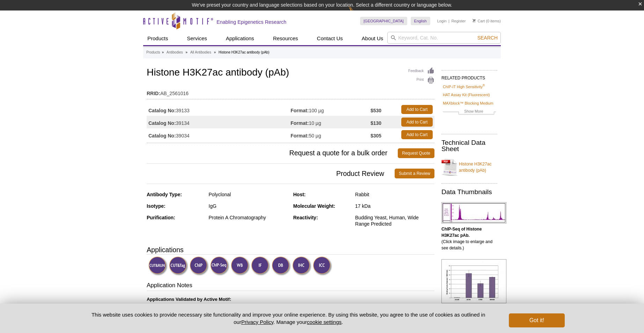 This screenshot has height=333, width=644. Describe the element at coordinates (197, 39) in the screenshot. I see `a: Services` at that location.